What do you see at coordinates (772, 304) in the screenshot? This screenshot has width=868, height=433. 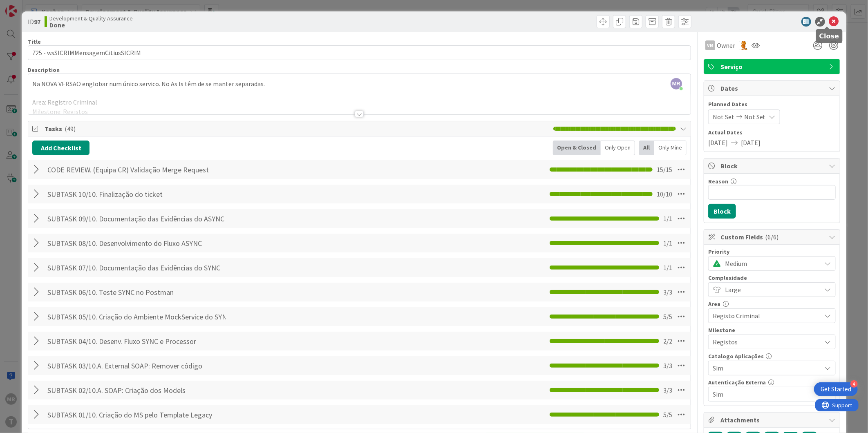 I see `div: Area` at bounding box center [772, 304].